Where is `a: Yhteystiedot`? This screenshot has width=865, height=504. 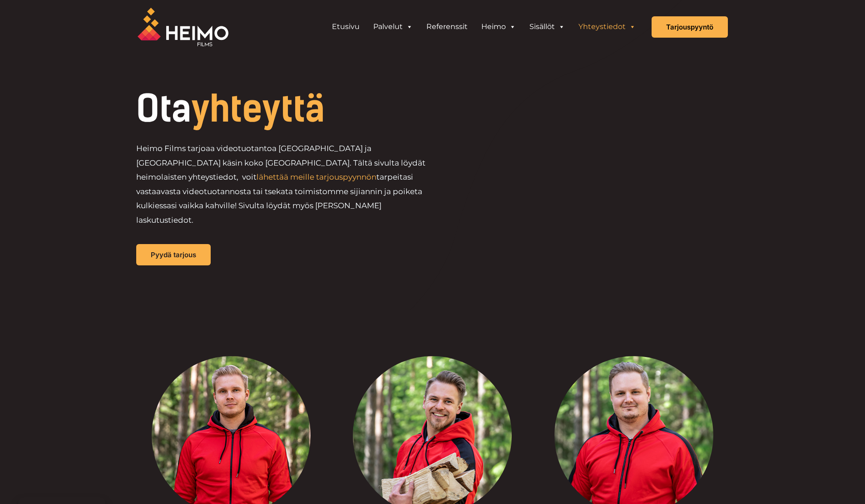 a: Yhteystiedot is located at coordinates (607, 26).